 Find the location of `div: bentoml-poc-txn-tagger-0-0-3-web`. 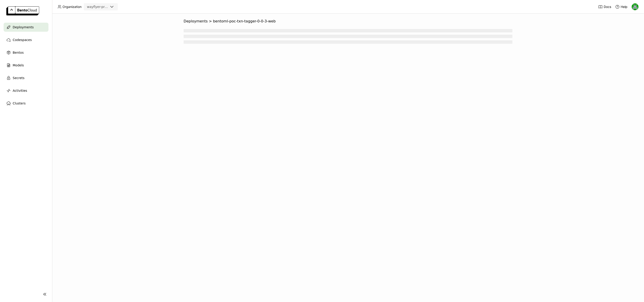

div: bentoml-poc-txn-tagger-0-0-3-web is located at coordinates (244, 21).